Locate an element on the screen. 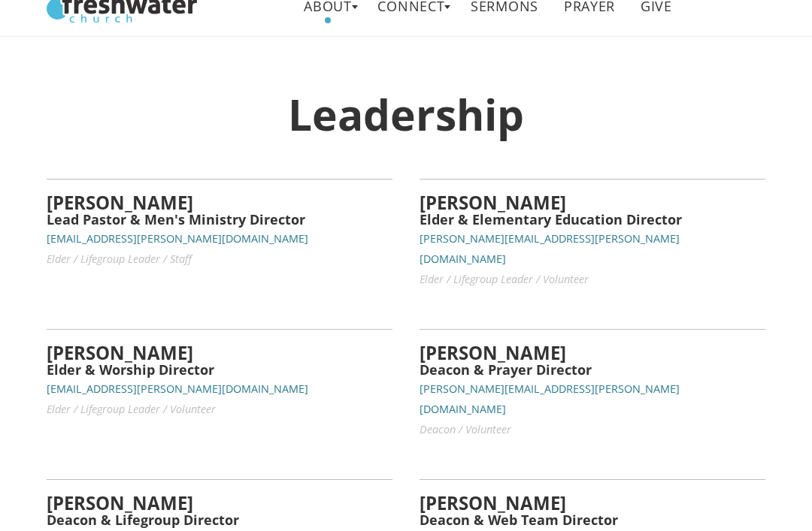  h5: Lead Pastor & Men's Ministry Director is located at coordinates (219, 221).